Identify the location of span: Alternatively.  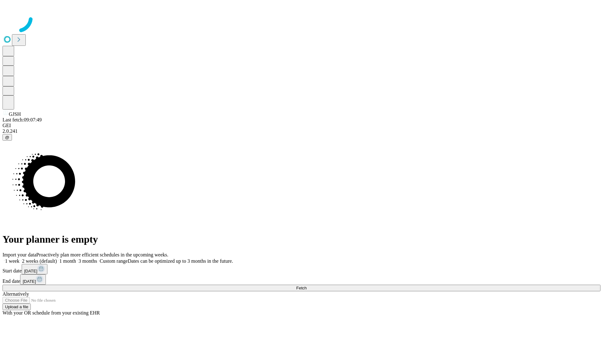
(16, 294).